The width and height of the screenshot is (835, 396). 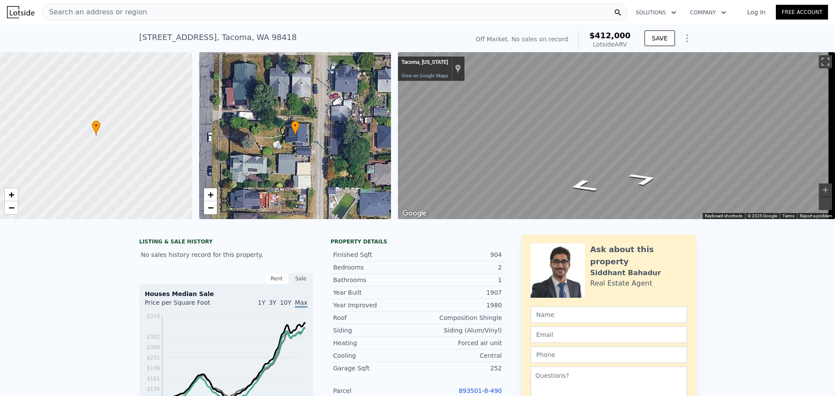 What do you see at coordinates (802, 12) in the screenshot?
I see `a: Free Account` at bounding box center [802, 12].